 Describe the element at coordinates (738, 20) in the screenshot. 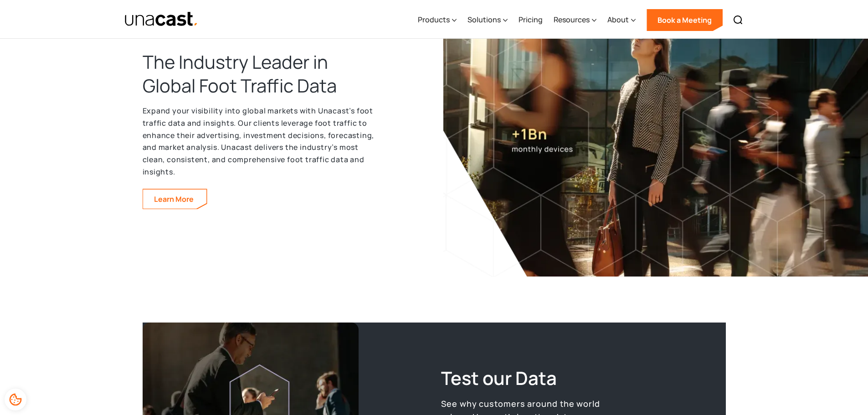

I see `img: Search icon` at that location.